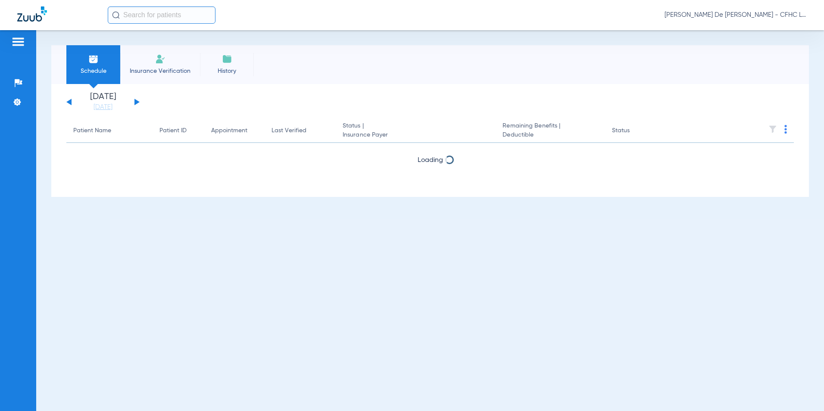  What do you see at coordinates (634, 131) in the screenshot?
I see `th: Status` at bounding box center [634, 131].